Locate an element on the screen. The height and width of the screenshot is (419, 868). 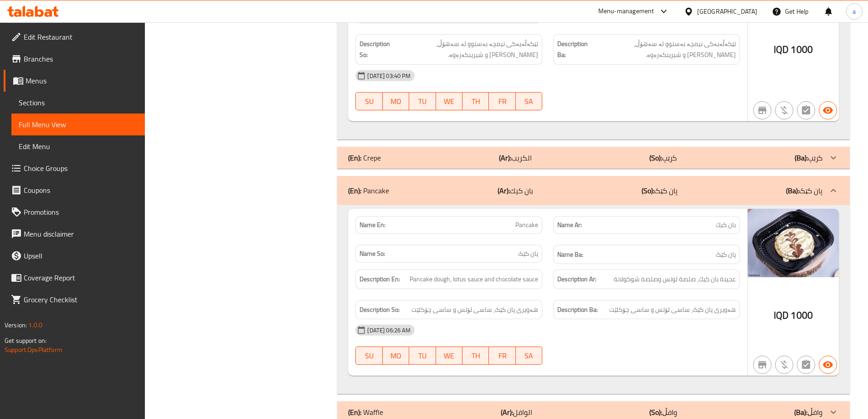
a: Promotions is located at coordinates (74, 212).